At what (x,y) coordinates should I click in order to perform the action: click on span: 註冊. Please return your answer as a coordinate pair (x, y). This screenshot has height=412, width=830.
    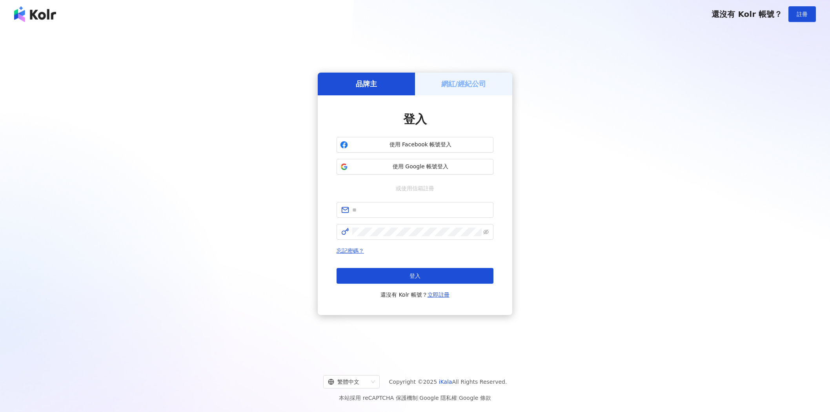
    Looking at the image, I should click on (802, 14).